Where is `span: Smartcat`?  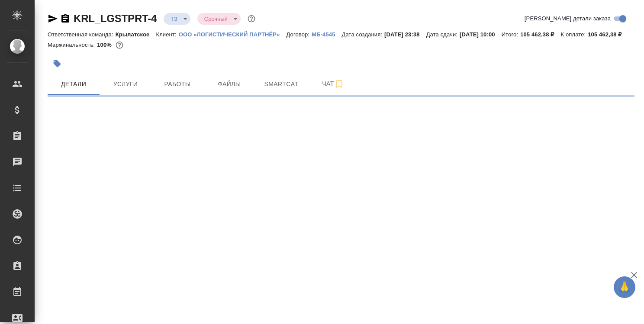 span: Smartcat is located at coordinates (281, 84).